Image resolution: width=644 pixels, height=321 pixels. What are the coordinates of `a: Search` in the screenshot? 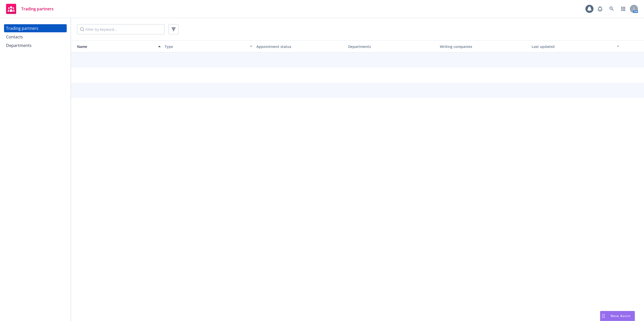 It's located at (612, 9).